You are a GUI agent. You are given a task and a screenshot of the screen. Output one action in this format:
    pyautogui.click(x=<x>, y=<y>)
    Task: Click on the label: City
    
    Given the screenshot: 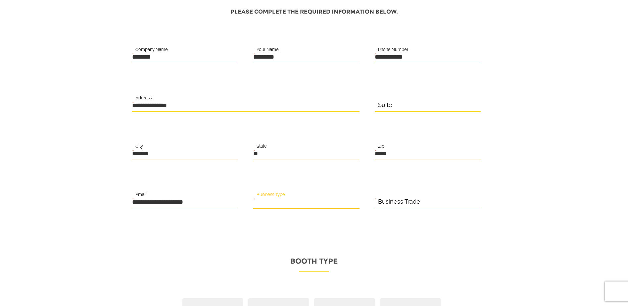 What is the action you would take?
    pyautogui.click(x=139, y=146)
    